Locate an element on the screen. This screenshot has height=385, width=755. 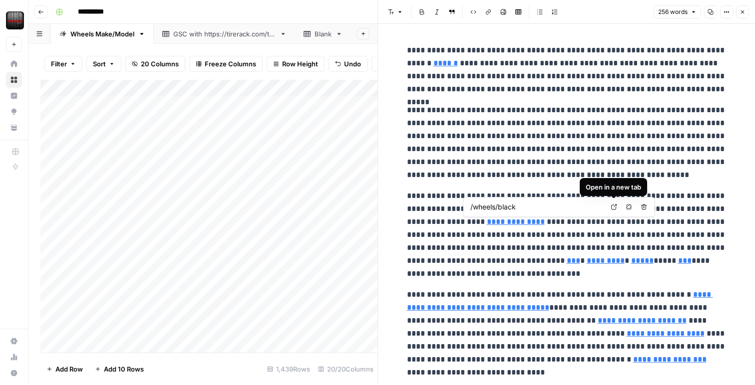
button: Add 10 Rows is located at coordinates (119, 369).